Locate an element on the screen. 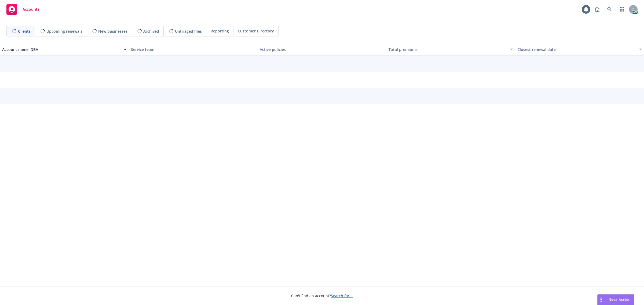 The height and width of the screenshot is (305, 644). span: New businesses is located at coordinates (113, 31).